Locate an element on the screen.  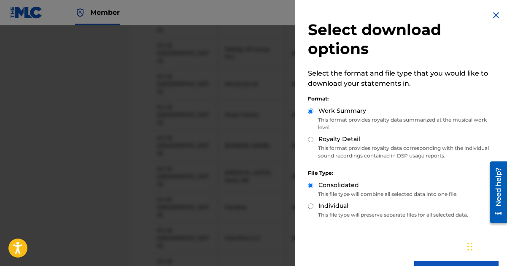
div: Open Resource Center is located at coordinates (15, 34).